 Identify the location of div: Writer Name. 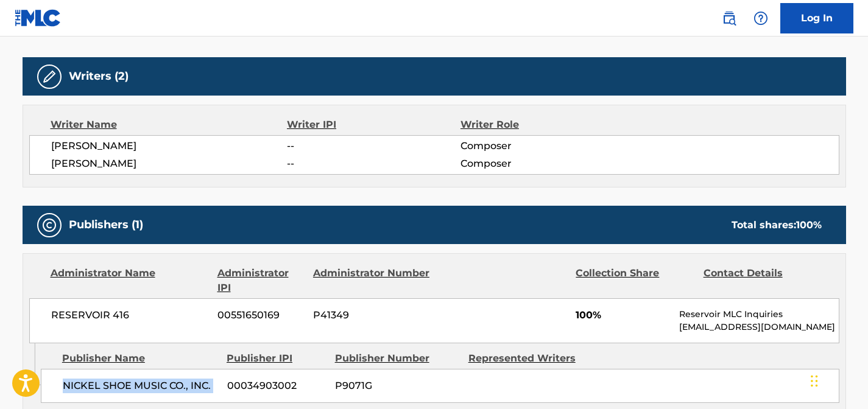
(169, 125).